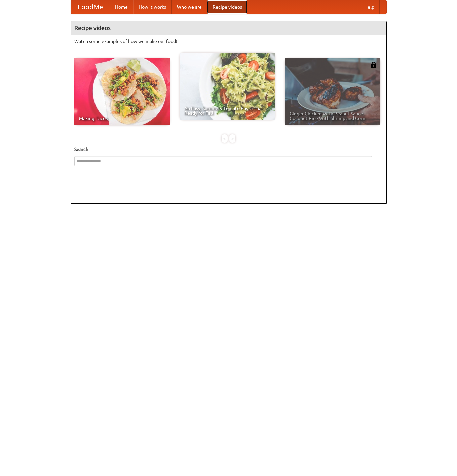 This screenshot has height=476, width=457. I want to click on h5: Search, so click(229, 149).